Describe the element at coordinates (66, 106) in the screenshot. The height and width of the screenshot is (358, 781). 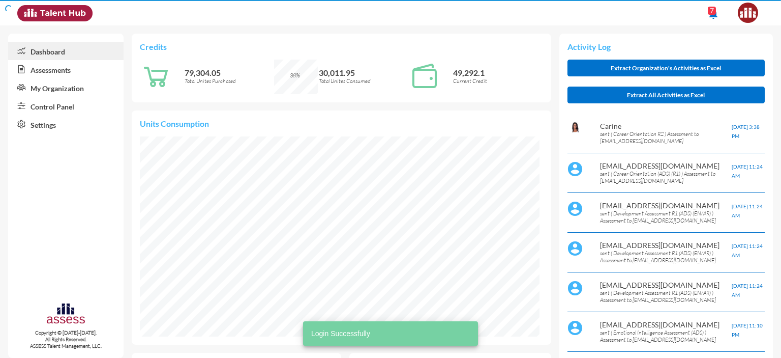
I see `a: Control Panel` at that location.